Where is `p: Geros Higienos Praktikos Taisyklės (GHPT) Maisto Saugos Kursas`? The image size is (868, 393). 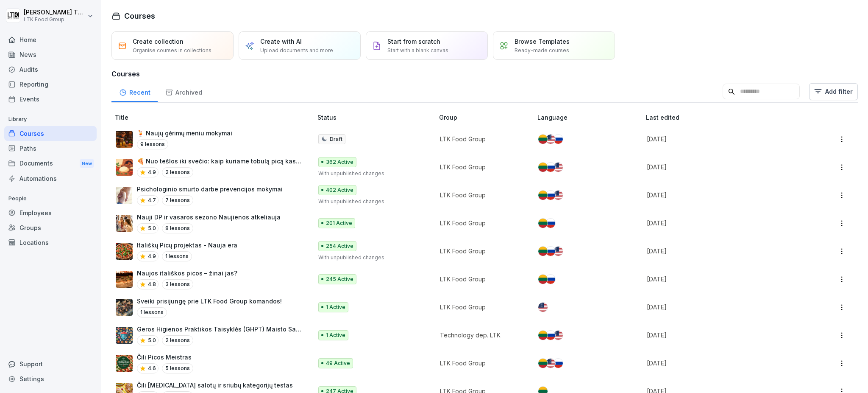 p: Geros Higienos Praktikos Taisyklės (GHPT) Maisto Saugos Kursas is located at coordinates (220, 329).